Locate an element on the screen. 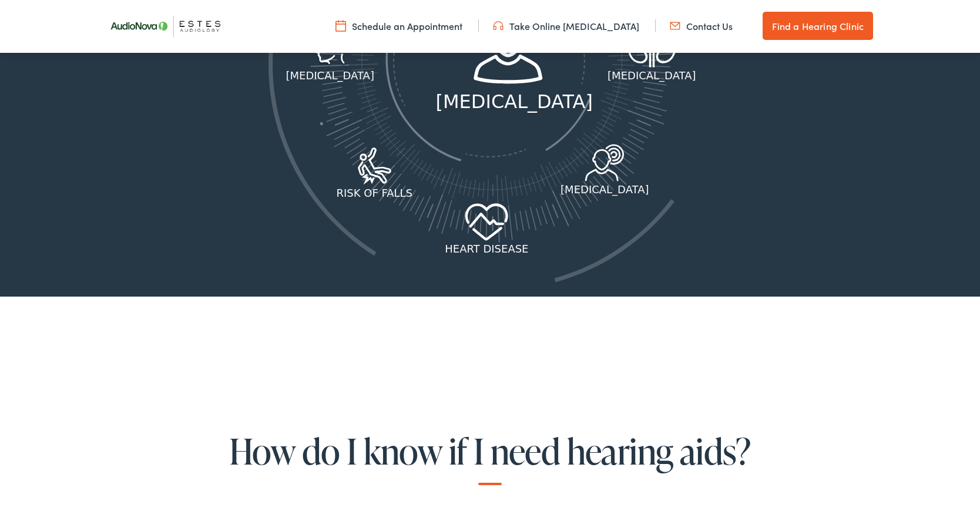  a: Contact Us is located at coordinates (701, 26).